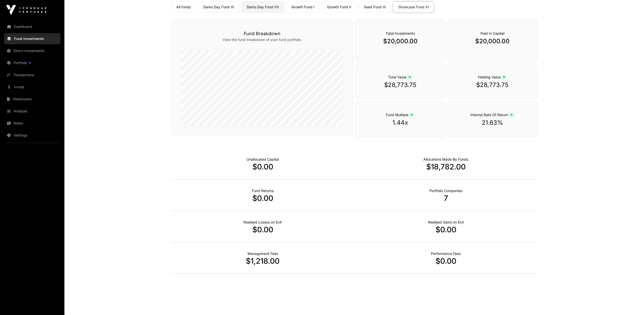  I want to click on span: Total Value, so click(400, 77).